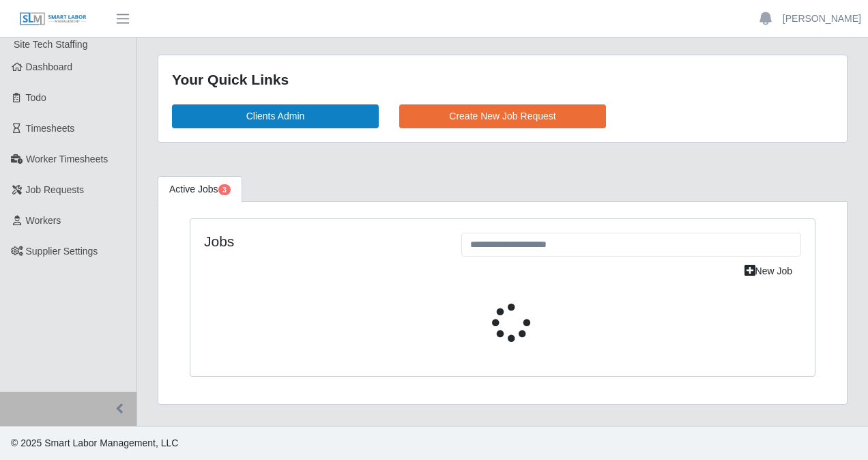 This screenshot has width=868, height=460. Describe the element at coordinates (44, 220) in the screenshot. I see `span: Workers` at that location.